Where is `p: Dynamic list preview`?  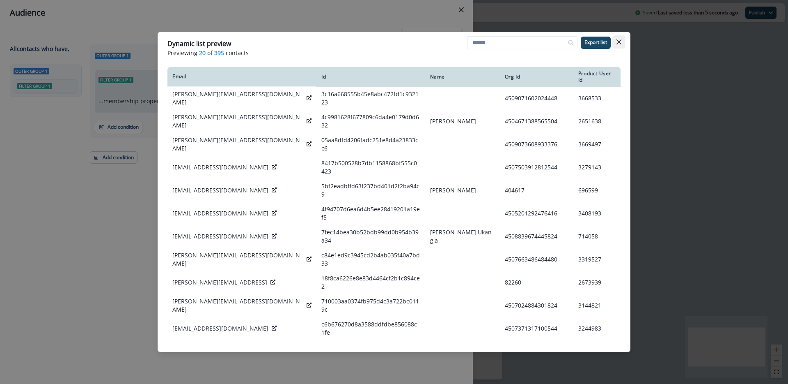
p: Dynamic list preview is located at coordinates (199, 44).